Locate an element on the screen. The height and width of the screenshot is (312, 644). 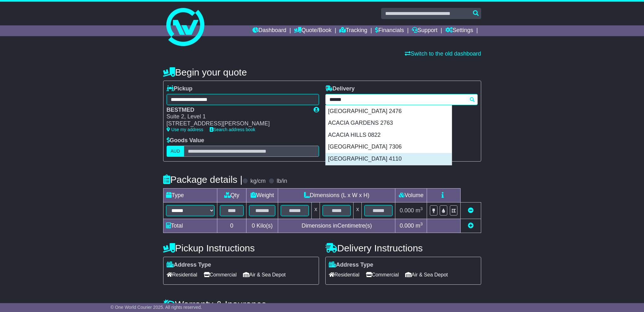
td: Volume is located at coordinates (411, 195).